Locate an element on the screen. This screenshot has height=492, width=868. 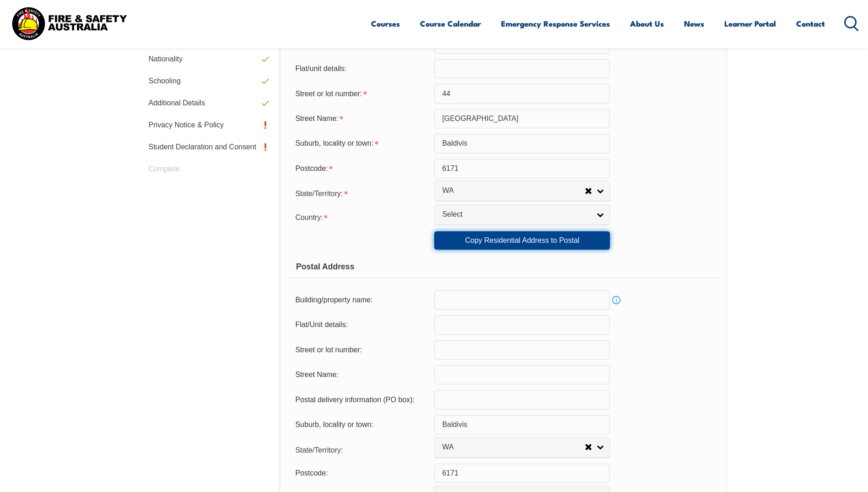
div: Street or lot number: is located at coordinates (361, 350).